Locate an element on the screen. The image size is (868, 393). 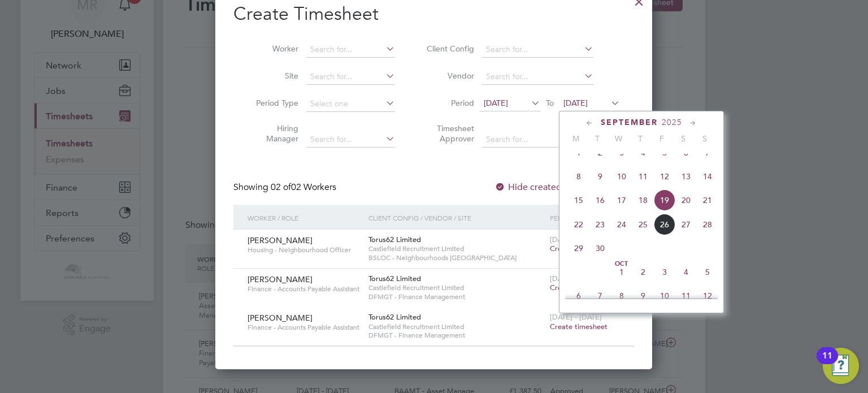
span: 5 is located at coordinates (708, 272).